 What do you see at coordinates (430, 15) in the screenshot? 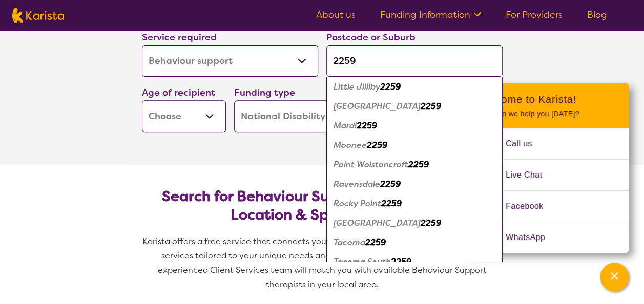
I see `a: Funding Information` at bounding box center [430, 15].